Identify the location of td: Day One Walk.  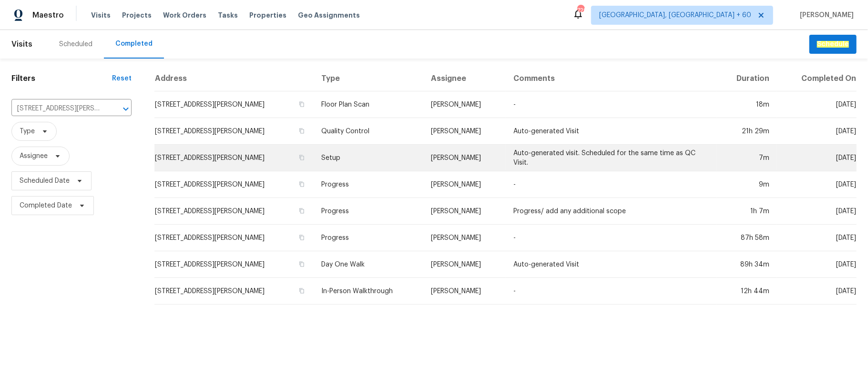
(368, 265).